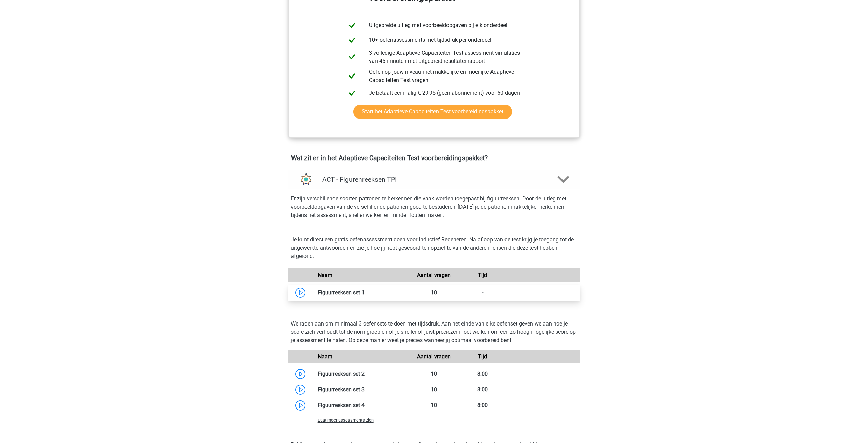 The width and height of the screenshot is (868, 443). Describe the element at coordinates (361, 374) in the screenshot. I see `div: Figuurreeksen set 2` at that location.